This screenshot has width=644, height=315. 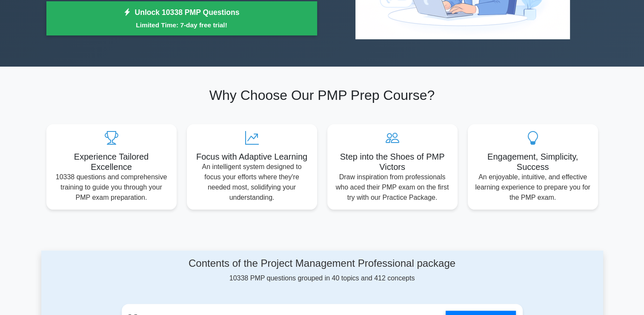 I want to click on h5: Experience Tailored Excellence, so click(x=112, y=161).